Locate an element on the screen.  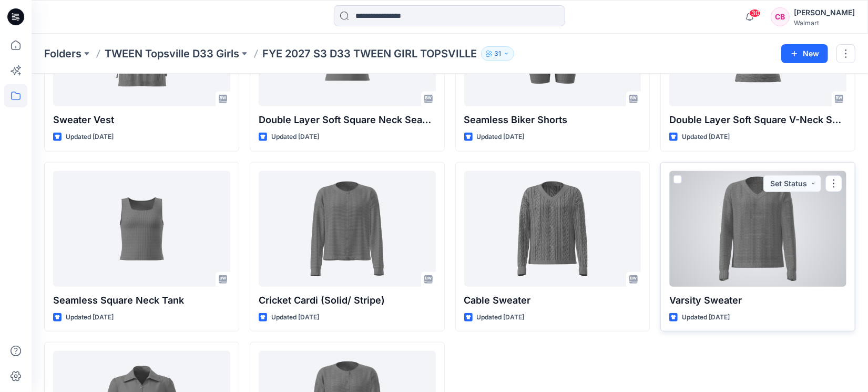
button: New is located at coordinates (805, 53).